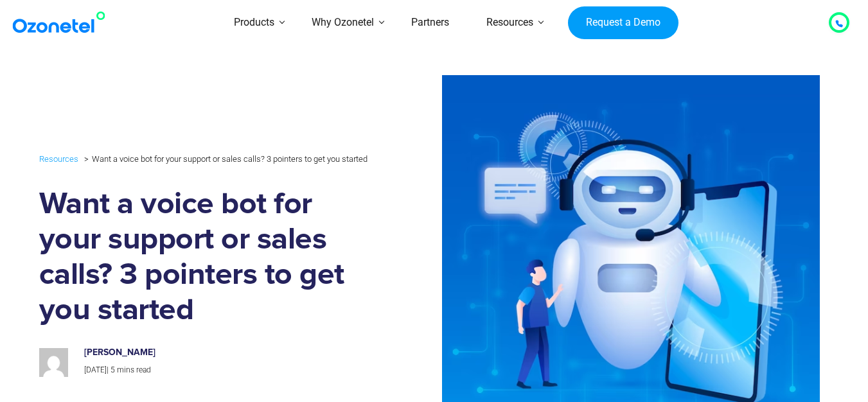 The image size is (868, 402). Describe the element at coordinates (225, 158) in the screenshot. I see `li: Want a voice bot for your support or sales calls? 3 pointers to get you started` at that location.